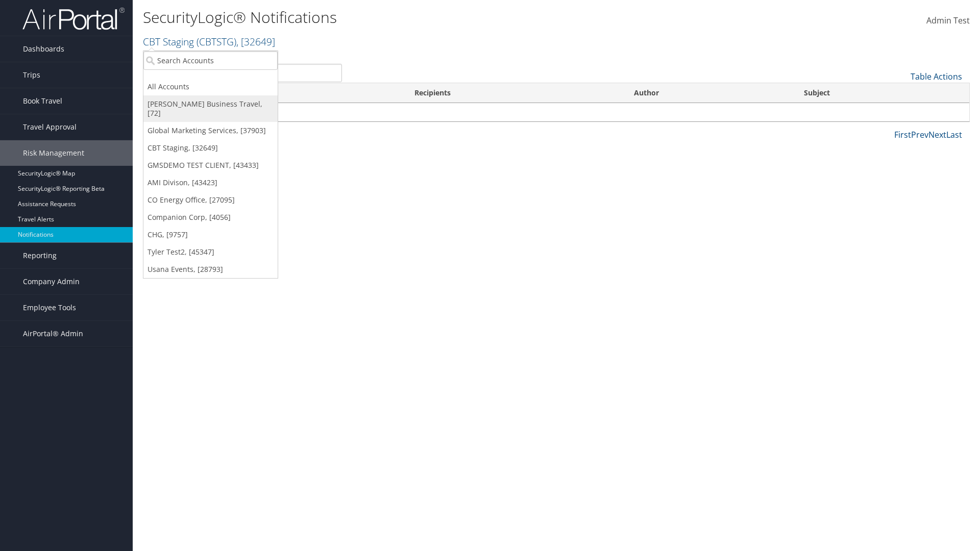 This screenshot has width=980, height=551. What do you see at coordinates (954, 135) in the screenshot?
I see `a: Last` at bounding box center [954, 135].